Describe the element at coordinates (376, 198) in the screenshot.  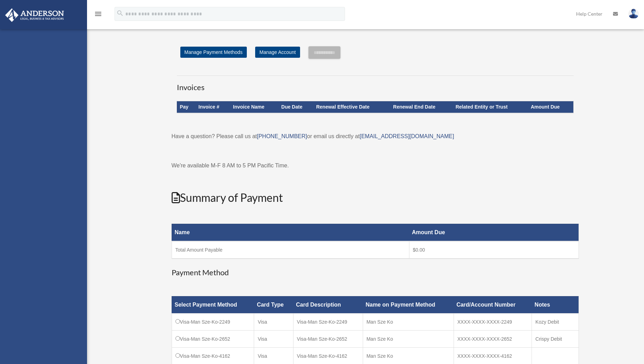
I see `h2: Summary of Payment` at that location.